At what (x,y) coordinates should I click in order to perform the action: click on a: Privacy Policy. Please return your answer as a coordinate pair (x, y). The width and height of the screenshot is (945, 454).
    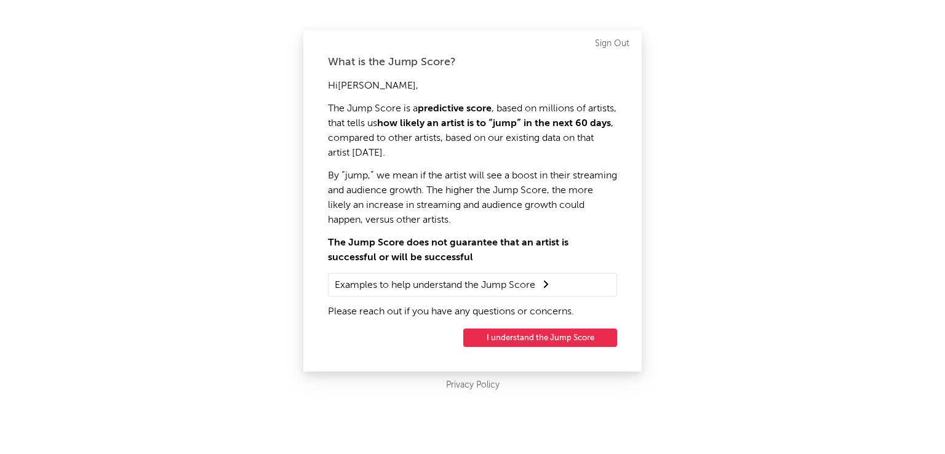
    Looking at the image, I should click on (472, 385).